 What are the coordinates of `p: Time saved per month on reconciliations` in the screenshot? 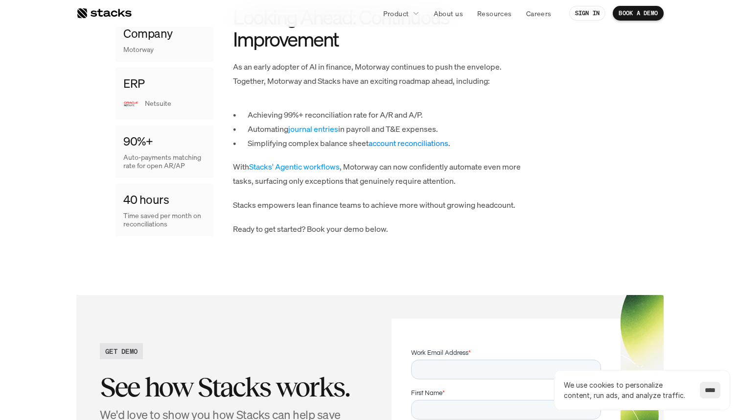 It's located at (165, 220).